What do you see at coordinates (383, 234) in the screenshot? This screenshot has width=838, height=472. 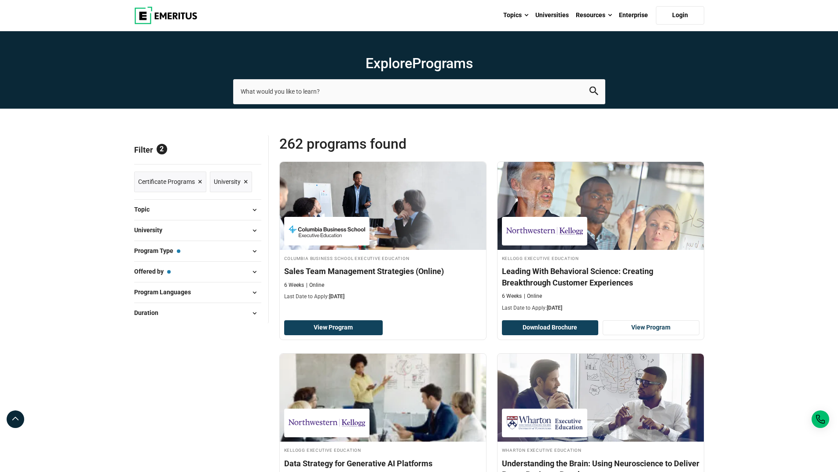 I see `a: Sales and Marketing Course by Columbia Business School Executive Education - August 21, 2025 Colu...` at bounding box center [383, 234].